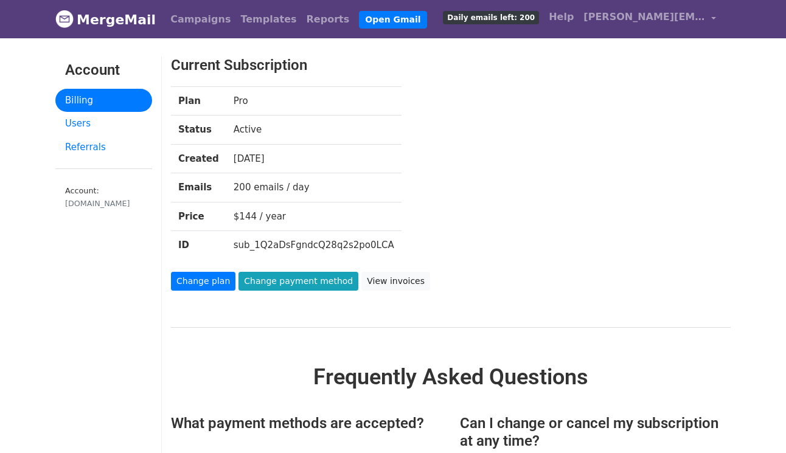 The height and width of the screenshot is (453, 786). Describe the element at coordinates (105, 19) in the screenshot. I see `a: MergeMail` at that location.